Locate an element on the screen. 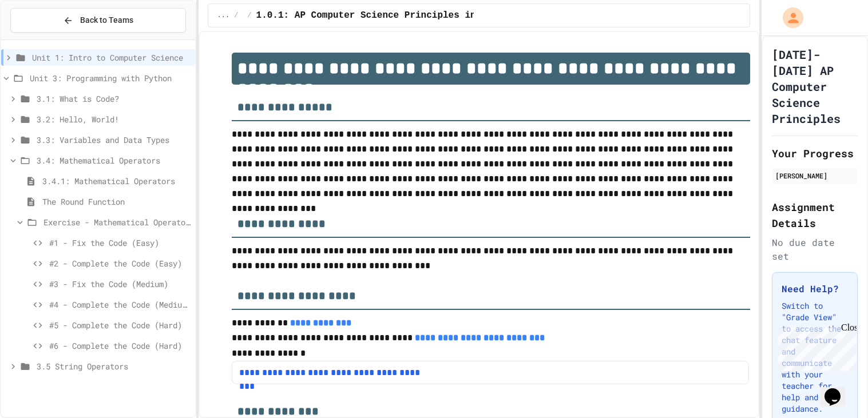 The height and width of the screenshot is (418, 868). button: Back to Teams is located at coordinates (98, 20).